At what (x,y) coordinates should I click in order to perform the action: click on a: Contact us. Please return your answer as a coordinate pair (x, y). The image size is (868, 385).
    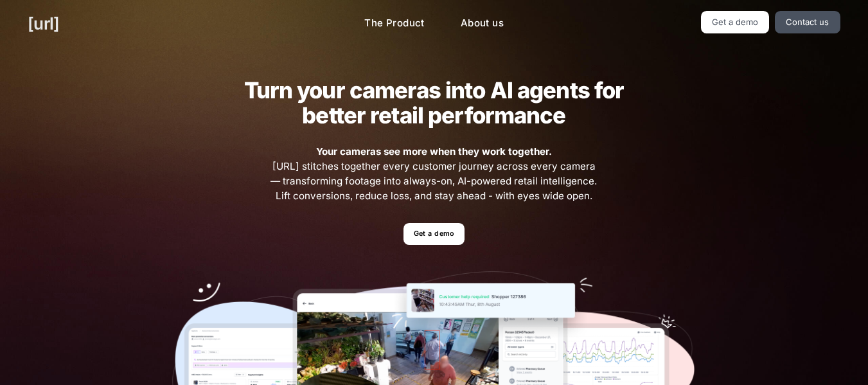
    Looking at the image, I should click on (808, 22).